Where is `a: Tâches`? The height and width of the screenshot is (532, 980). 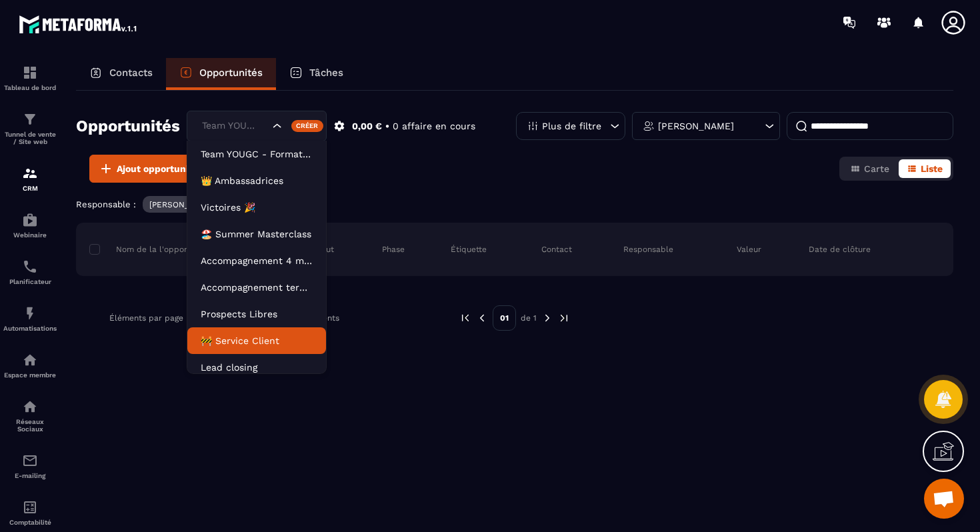
a: Tâches is located at coordinates (316, 74).